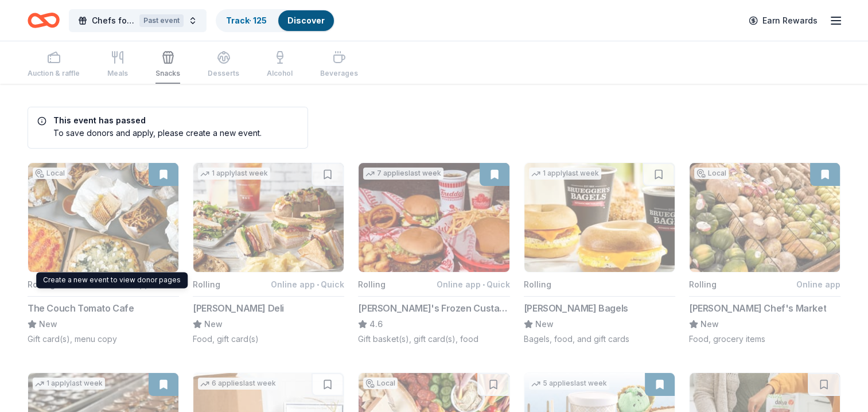 Image resolution: width=868 pixels, height=412 pixels. What do you see at coordinates (783, 21) in the screenshot?
I see `a: Earn Rewards` at bounding box center [783, 21].